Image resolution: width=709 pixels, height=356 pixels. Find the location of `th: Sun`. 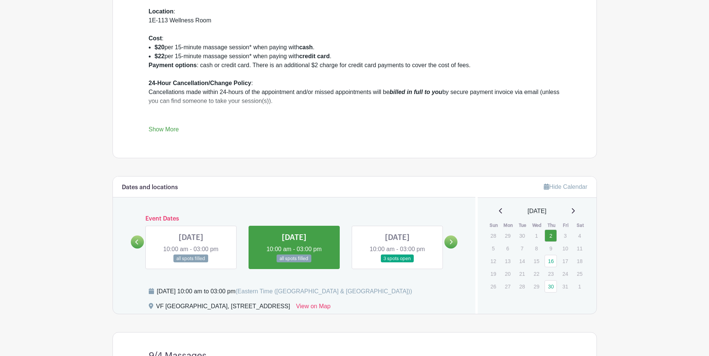

th: Sun is located at coordinates (493, 226).